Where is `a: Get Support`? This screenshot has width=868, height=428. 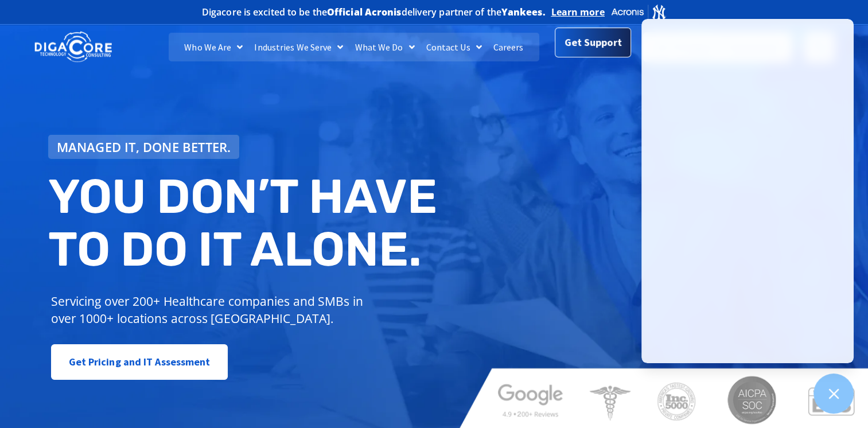
a: Get Support is located at coordinates (593, 43).